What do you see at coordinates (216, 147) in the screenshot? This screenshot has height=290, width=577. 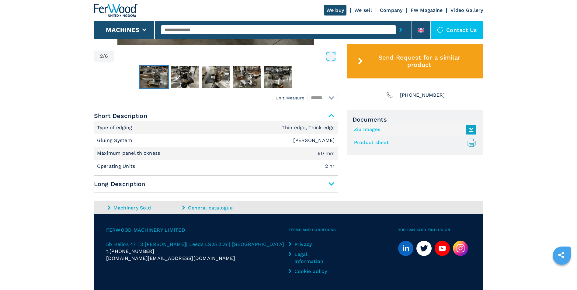 I see `div: Short Description` at bounding box center [216, 147].